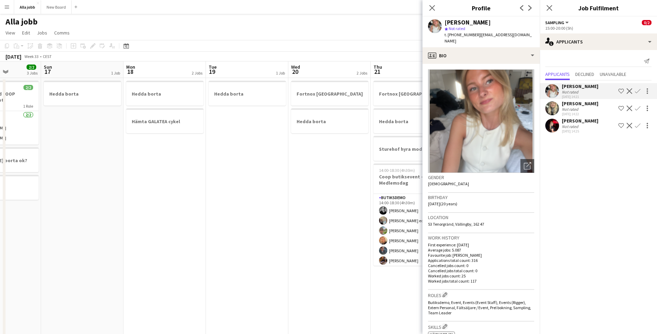 Image resolution: width=657 pixels, height=334 pixels. I want to click on span: Sampling, so click(554, 22).